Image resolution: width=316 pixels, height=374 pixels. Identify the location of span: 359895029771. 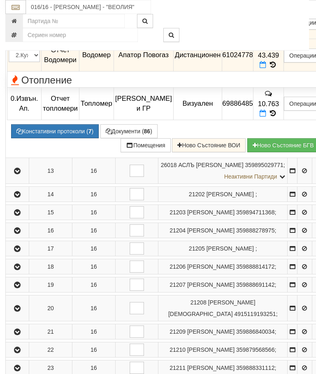
(264, 165).